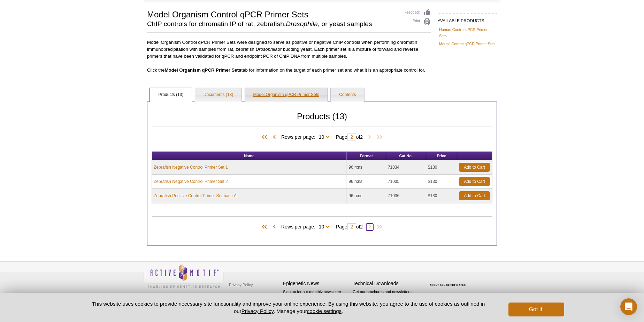  I want to click on a: Feedback, so click(418, 13).